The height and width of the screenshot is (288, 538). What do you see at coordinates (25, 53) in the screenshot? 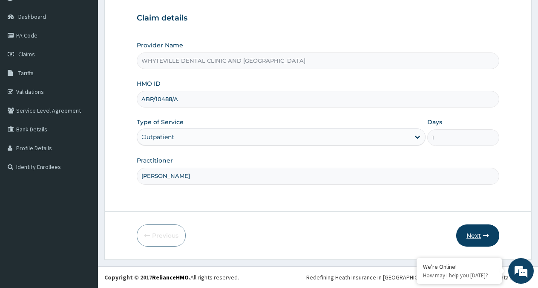
I see `img: d_794563401_company_1708531726252_794563401` at bounding box center [25, 53].